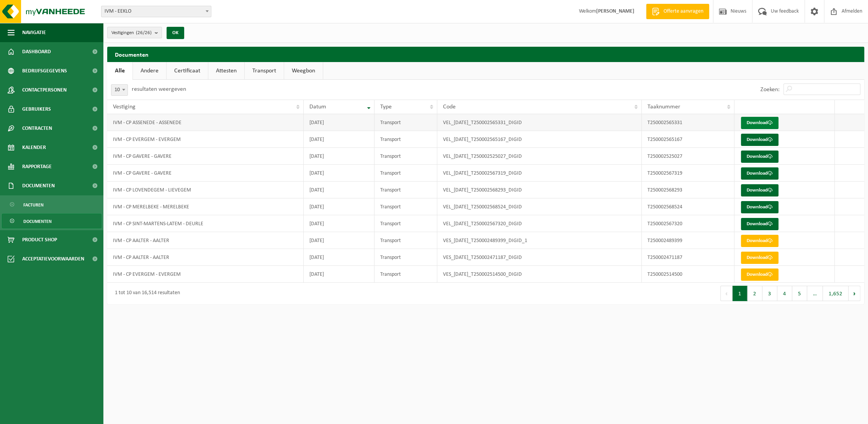  I want to click on button: Previous, so click(727, 293).